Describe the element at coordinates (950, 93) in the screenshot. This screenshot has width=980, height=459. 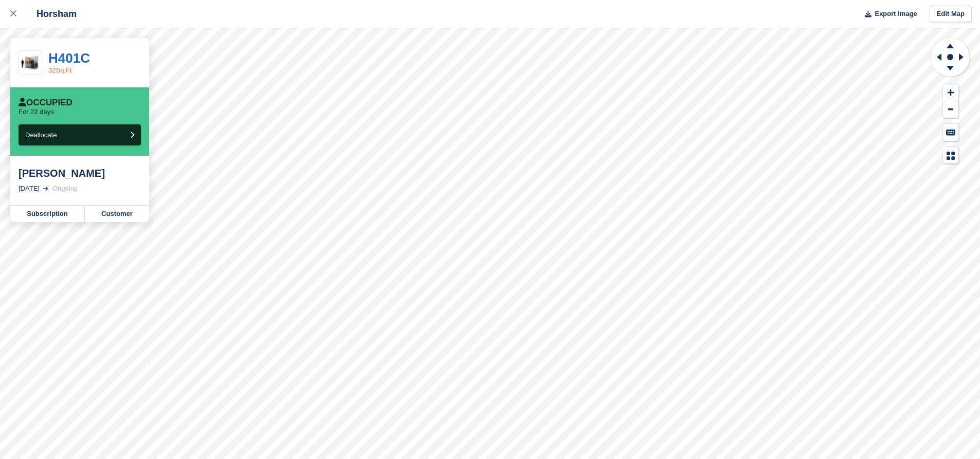
I see `button: Zoom In` at that location.